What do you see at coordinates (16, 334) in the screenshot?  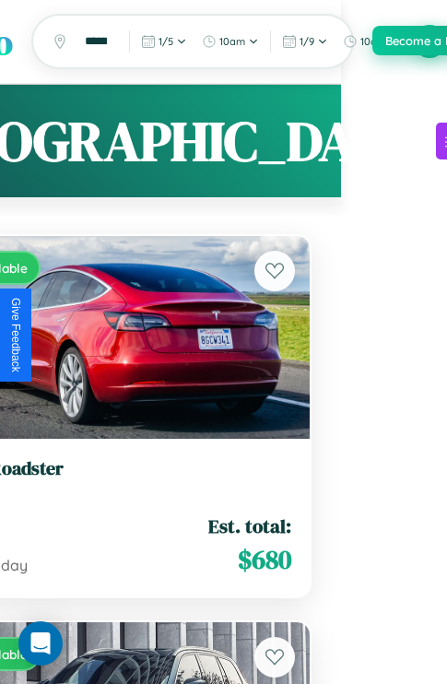 I see `div: Give Feedback` at bounding box center [16, 334].